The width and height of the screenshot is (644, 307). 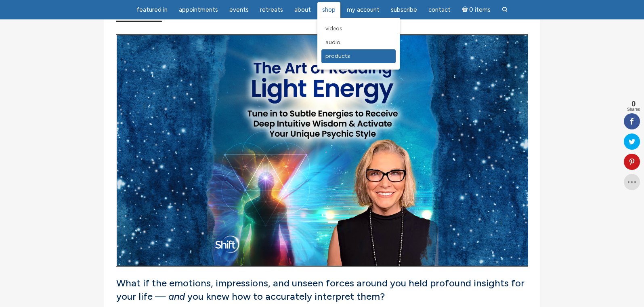 I want to click on span: Shares, so click(x=634, y=109).